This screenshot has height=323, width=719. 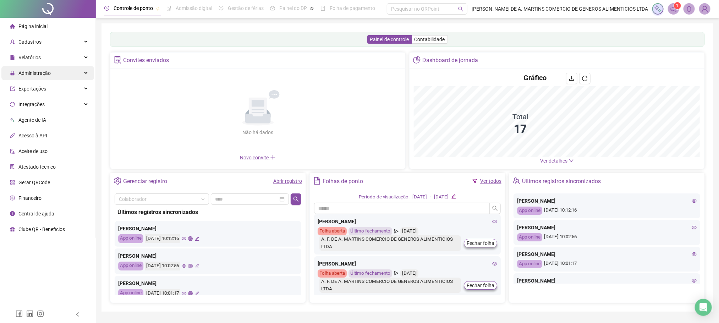 What do you see at coordinates (12, 42) in the screenshot?
I see `span: user-add` at bounding box center [12, 42].